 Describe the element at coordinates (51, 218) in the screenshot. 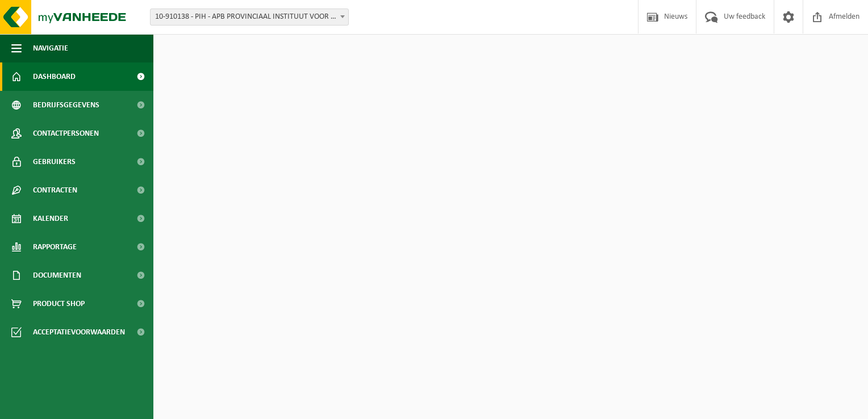

I see `span: Kalender` at that location.